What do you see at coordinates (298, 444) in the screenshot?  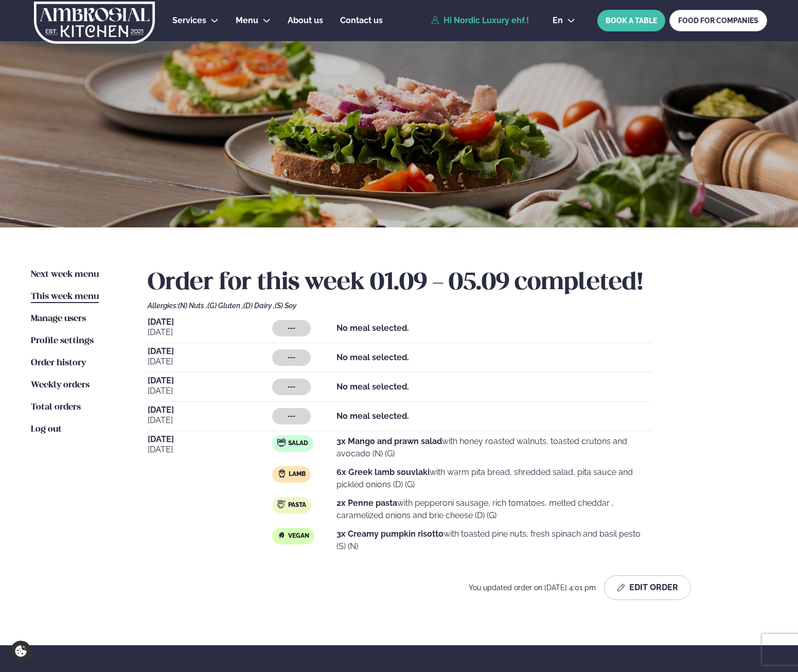 I see `span: Salad` at bounding box center [298, 444].